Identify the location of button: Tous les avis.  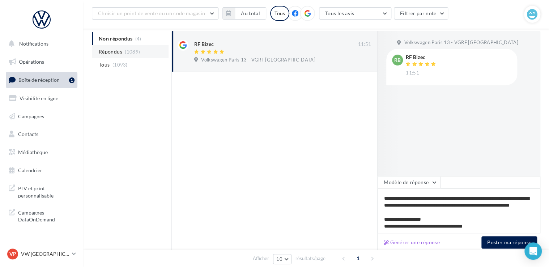
(355, 13).